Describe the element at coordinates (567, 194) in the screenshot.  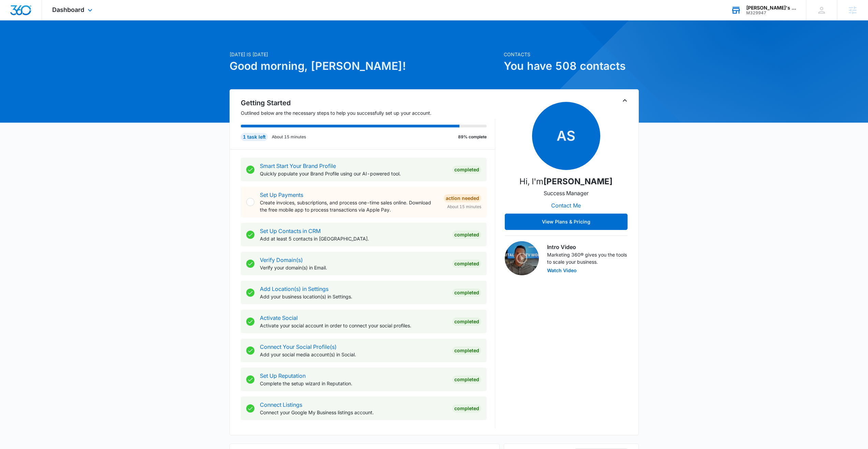
I see `p: Success Manager` at that location.